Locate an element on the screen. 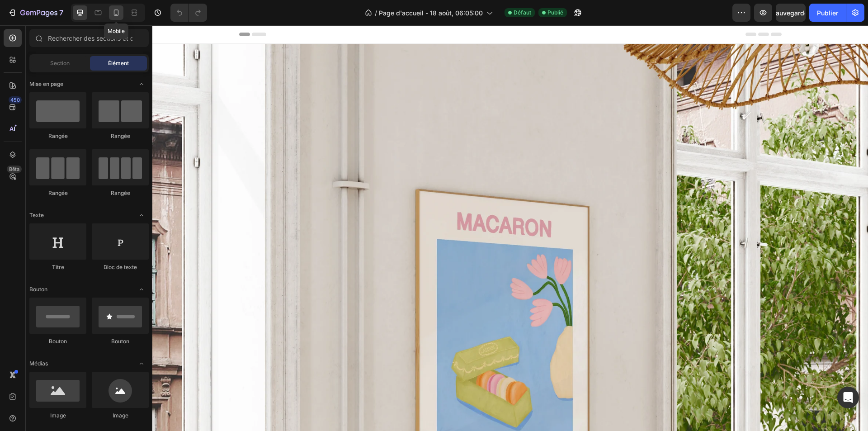 Image resolution: width=868 pixels, height=431 pixels. font: Page d'accueil - 18 août, 06:05:00 is located at coordinates (431, 12).